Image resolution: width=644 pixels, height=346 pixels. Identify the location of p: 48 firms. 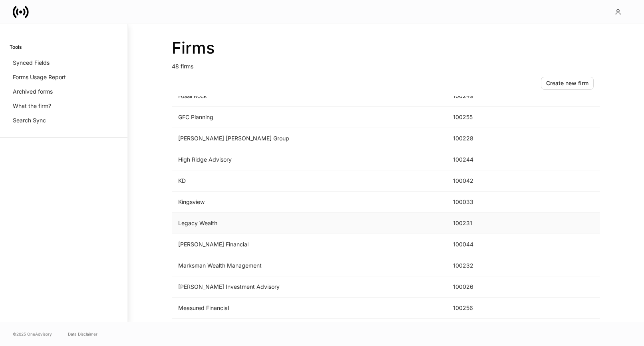
(386, 64).